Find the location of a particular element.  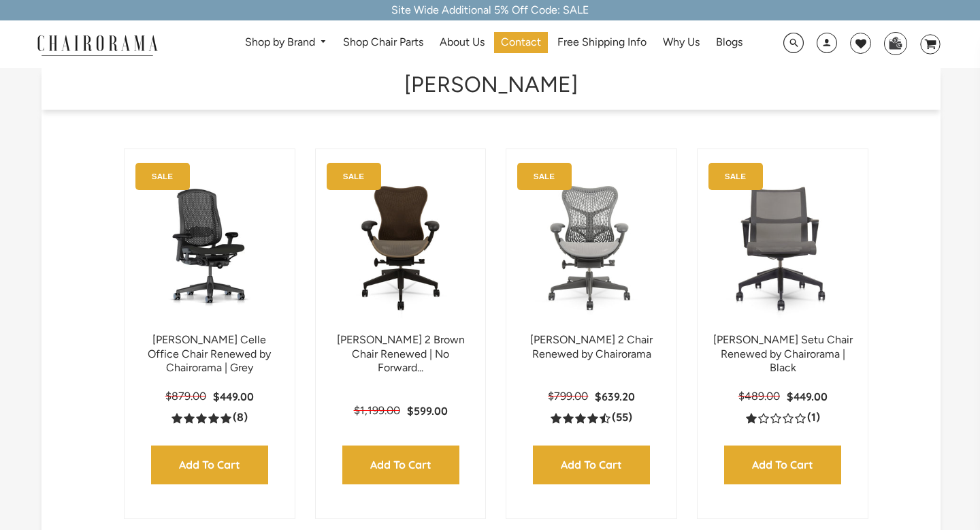

a: Why Us is located at coordinates (681, 43).